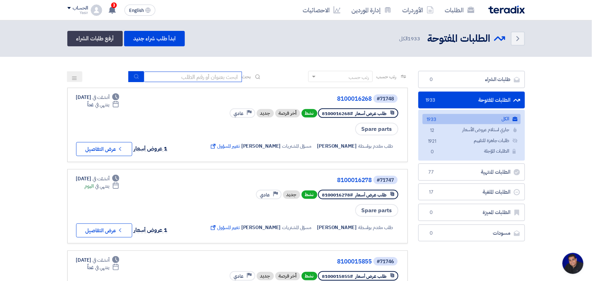 The width and height of the screenshot is (592, 281). Describe the element at coordinates (471, 141) in the screenshot. I see `a: طلبات جاهزة للتقييم` at that location.